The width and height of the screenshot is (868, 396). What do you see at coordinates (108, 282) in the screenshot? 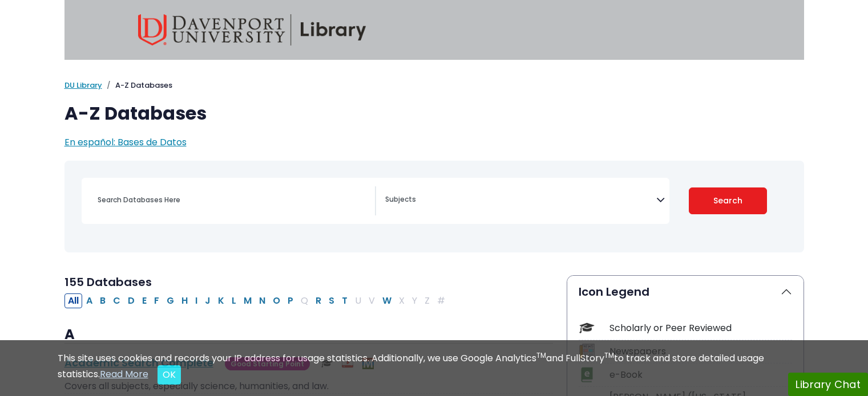
I see `span: 155 Databases` at bounding box center [108, 282].